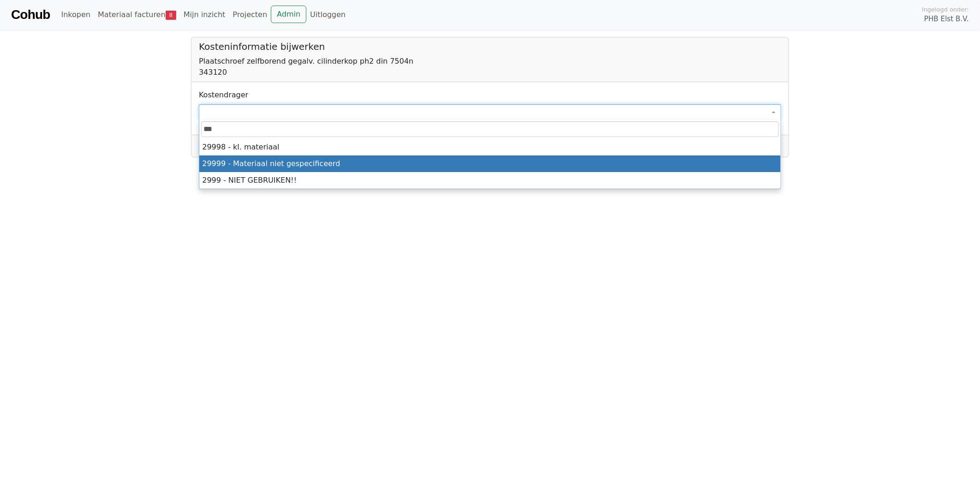  What do you see at coordinates (137, 15) in the screenshot?
I see `a: Materiaal facturen8` at bounding box center [137, 15].